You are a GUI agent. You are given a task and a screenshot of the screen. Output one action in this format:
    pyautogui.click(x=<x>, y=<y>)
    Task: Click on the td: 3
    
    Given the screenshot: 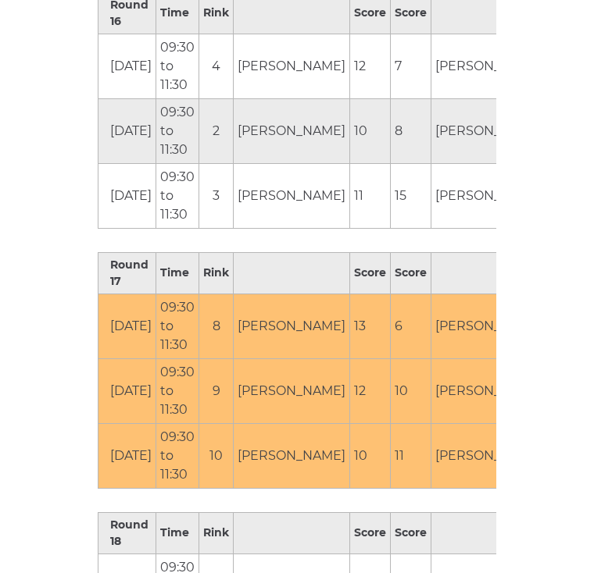 What is the action you would take?
    pyautogui.click(x=216, y=196)
    